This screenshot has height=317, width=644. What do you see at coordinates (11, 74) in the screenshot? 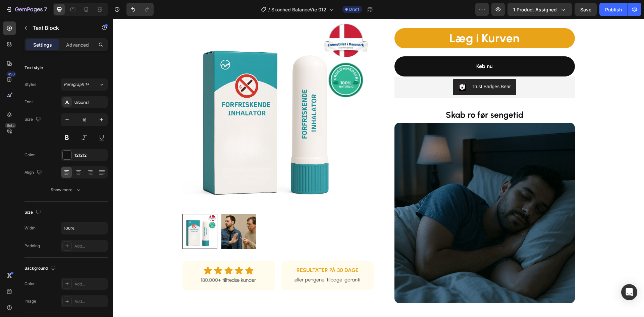
I see `div: 450` at bounding box center [11, 74].